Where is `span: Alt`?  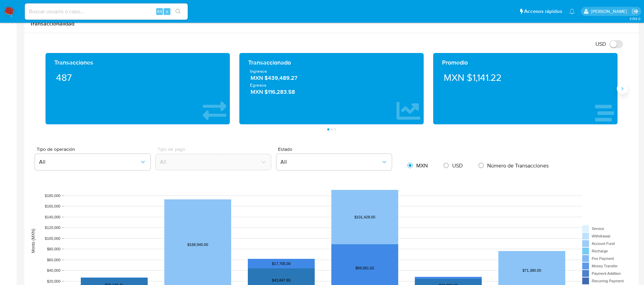 span: Alt is located at coordinates (159, 11).